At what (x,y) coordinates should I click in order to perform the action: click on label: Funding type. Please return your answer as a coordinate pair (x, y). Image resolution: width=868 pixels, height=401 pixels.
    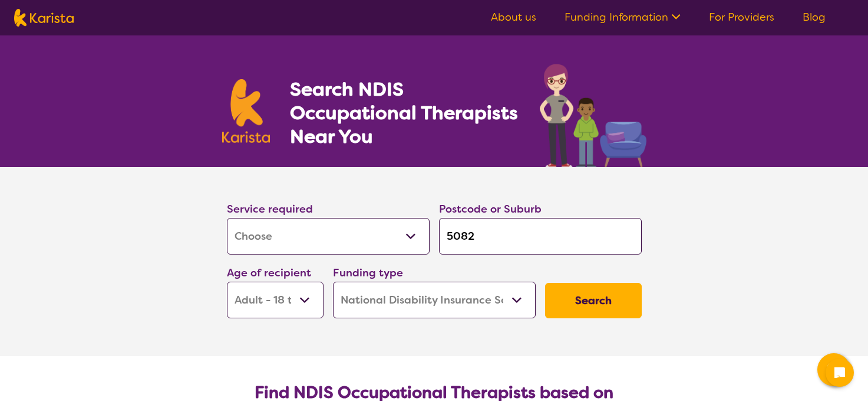
    Looking at the image, I should click on (368, 272).